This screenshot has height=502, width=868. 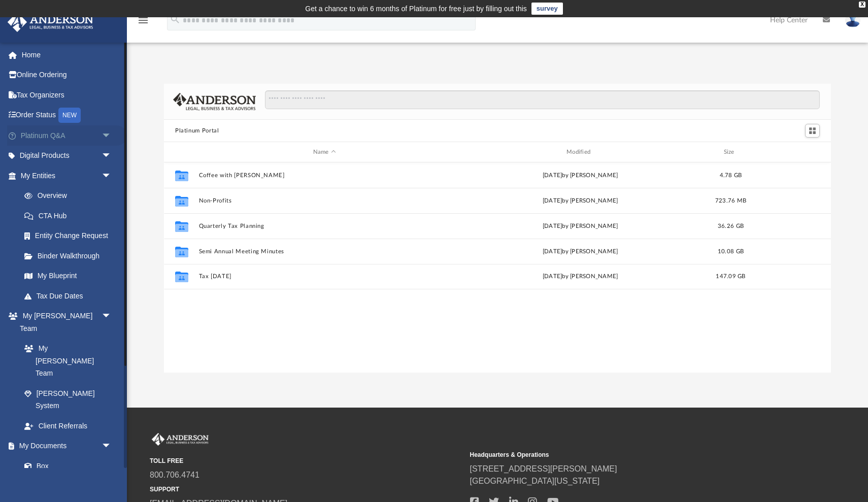 What do you see at coordinates (143, 21) in the screenshot?
I see `i: menu` at bounding box center [143, 21].